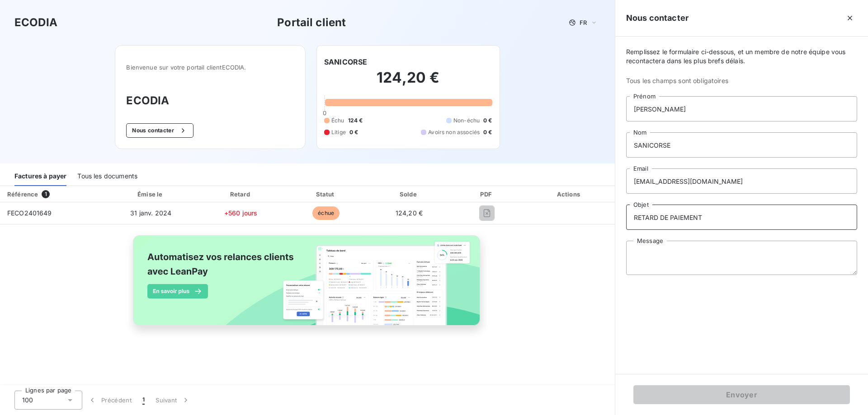  Describe the element at coordinates (312, 22) in the screenshot. I see `h3: Portail client` at that location.